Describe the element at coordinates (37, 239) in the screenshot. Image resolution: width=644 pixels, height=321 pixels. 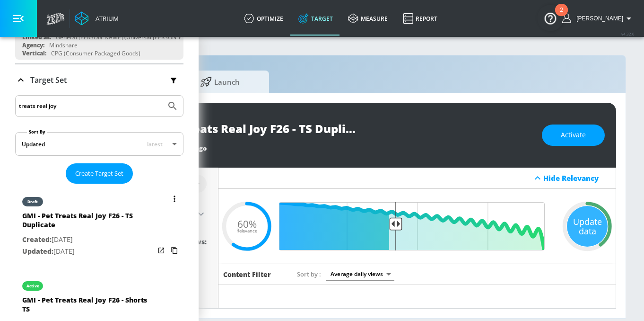
I see `span: Created:` at that location.